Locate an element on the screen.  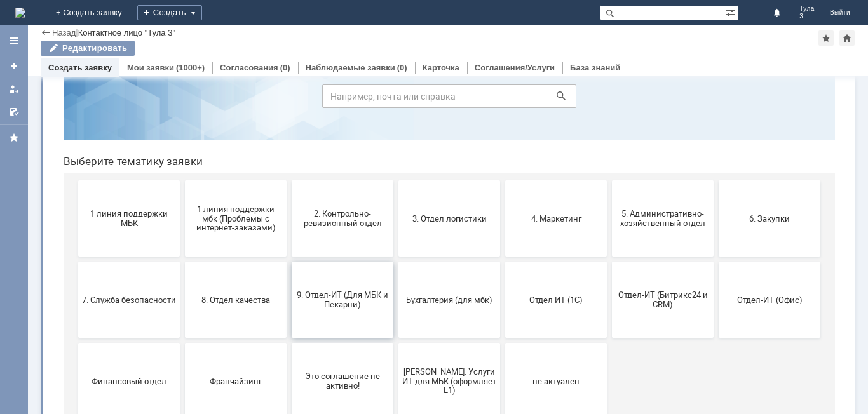
header: Выберите тематику заявки is located at coordinates (396, 133).